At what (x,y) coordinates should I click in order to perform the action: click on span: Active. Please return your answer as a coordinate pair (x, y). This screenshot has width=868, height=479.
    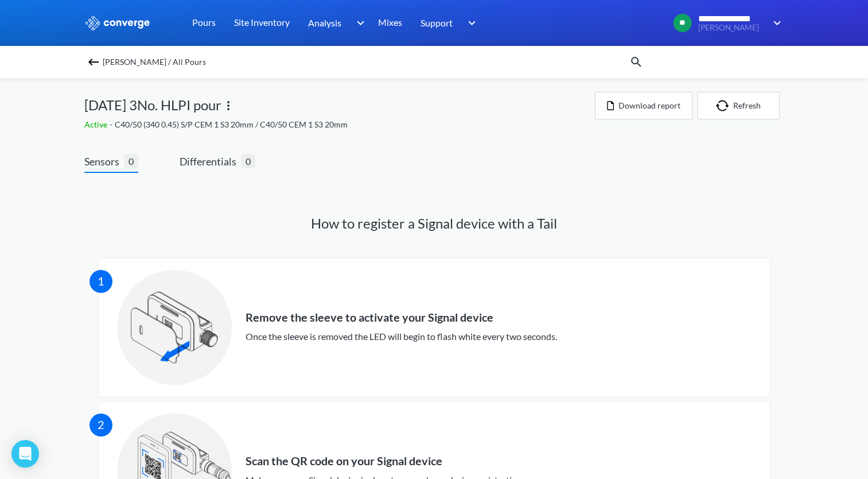
    Looking at the image, I should click on (97, 124).